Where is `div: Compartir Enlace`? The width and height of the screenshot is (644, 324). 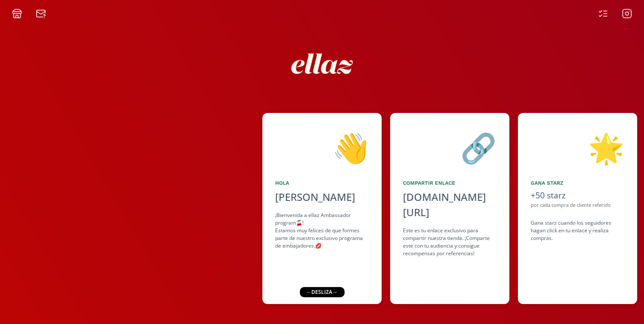 div: Compartir Enlace is located at coordinates (449, 183).